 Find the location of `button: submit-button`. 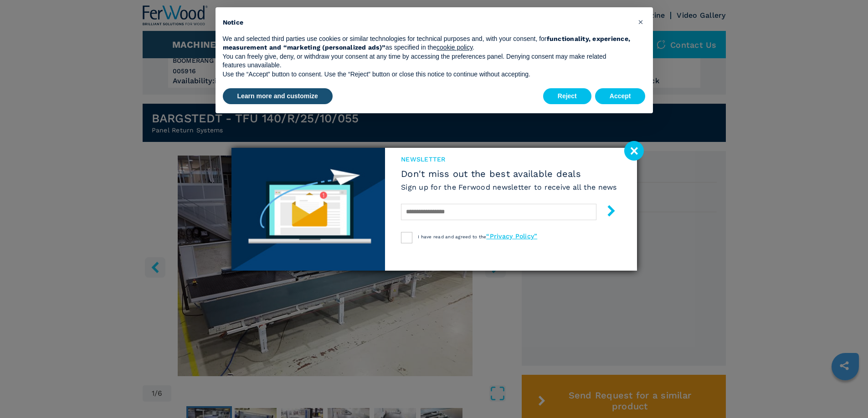

button: submit-button is located at coordinates (606, 212).